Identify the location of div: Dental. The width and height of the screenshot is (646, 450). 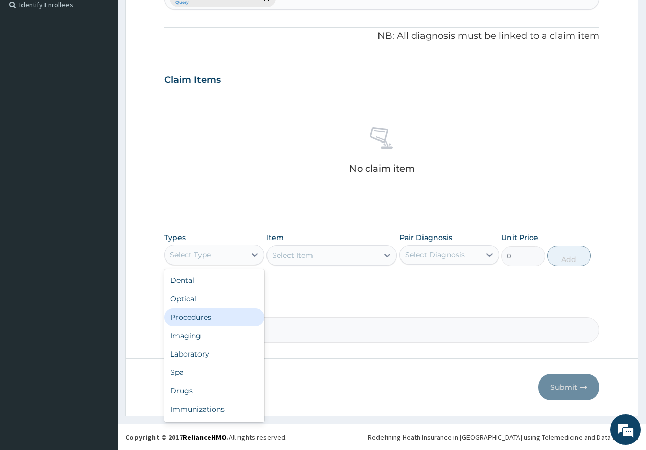
(214, 281).